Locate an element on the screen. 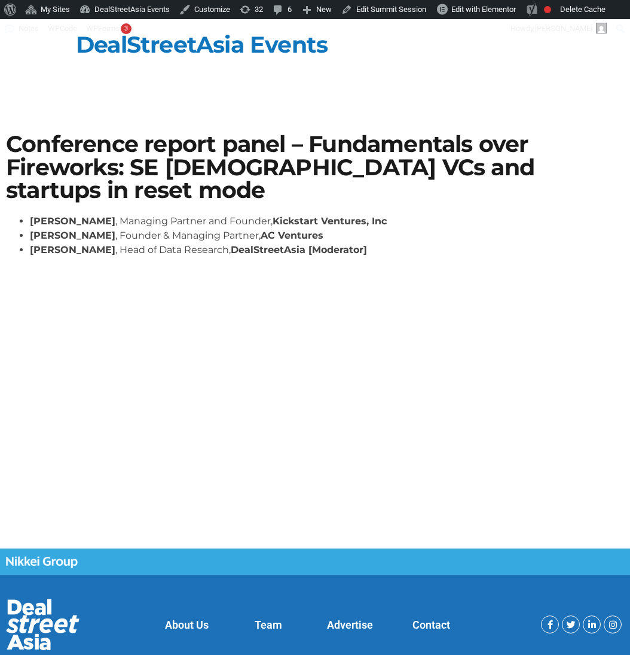  strong: AC Ventures is located at coordinates (292, 235).